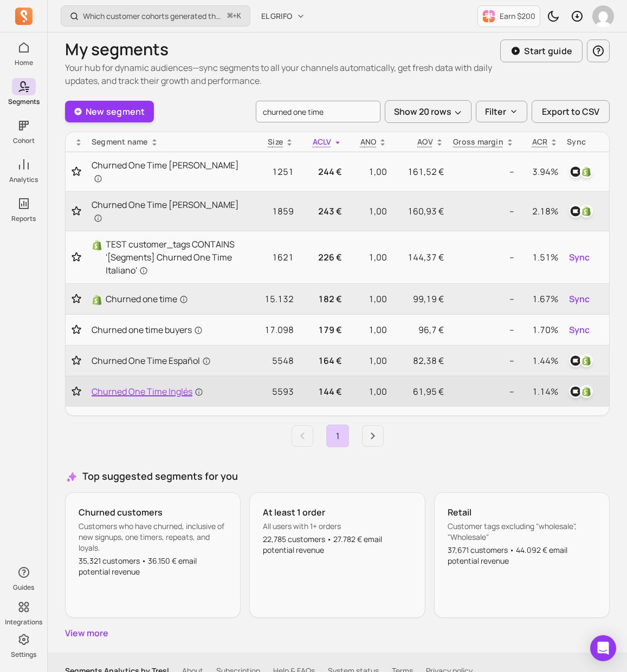 This screenshot has width=627, height=672. I want to click on p: 144 €, so click(322, 392).